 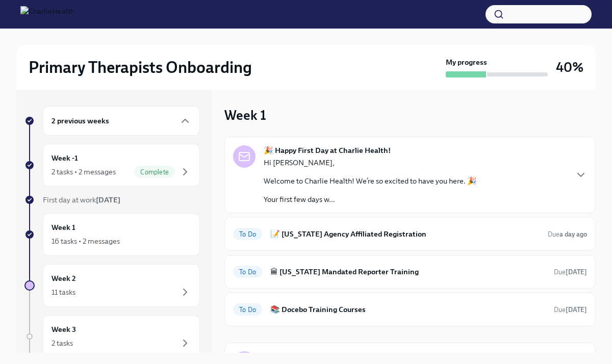 What do you see at coordinates (112, 234) in the screenshot?
I see `a: Week 116 tasks • 2 messages` at bounding box center [112, 234].